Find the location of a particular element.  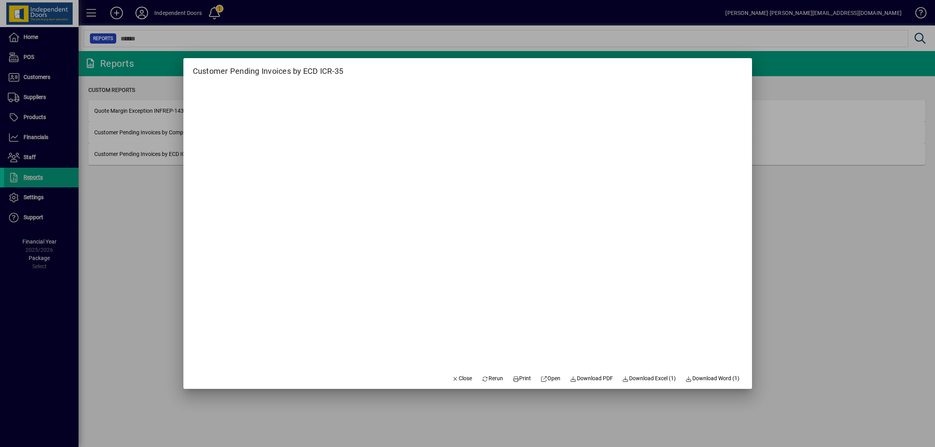

span: Open is located at coordinates (550, 378).